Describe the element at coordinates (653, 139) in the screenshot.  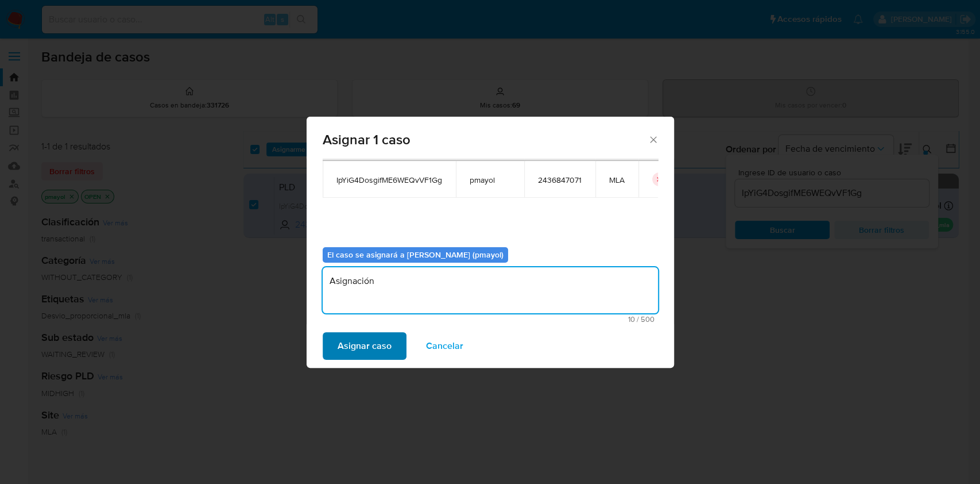
I see `button: Cerrar ventana` at that location.